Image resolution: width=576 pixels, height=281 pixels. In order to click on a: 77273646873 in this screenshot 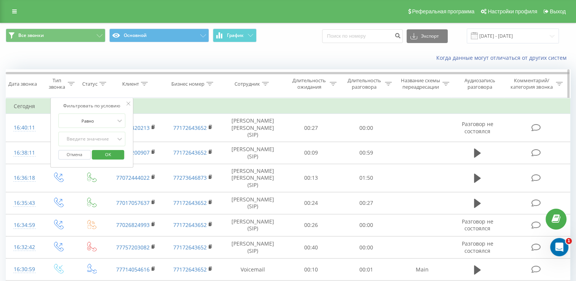, I will do `click(190, 177)`.